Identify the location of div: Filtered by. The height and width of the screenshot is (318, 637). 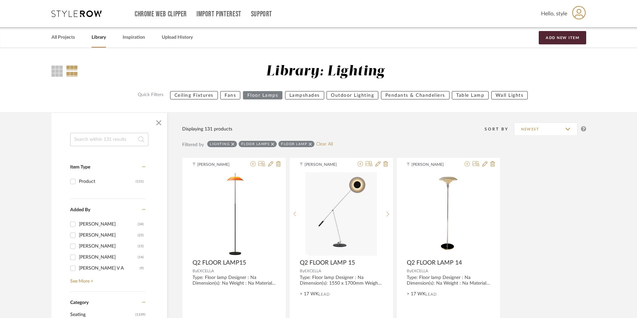
(193, 145).